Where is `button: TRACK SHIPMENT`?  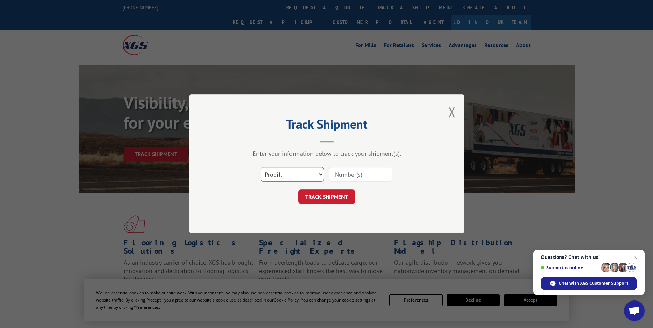 button: TRACK SHIPMENT is located at coordinates (326, 197).